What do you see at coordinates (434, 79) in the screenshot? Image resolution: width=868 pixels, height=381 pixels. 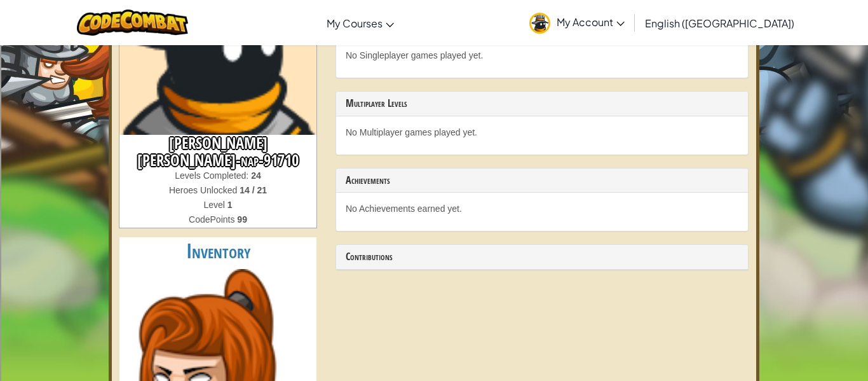 I see `div: Rename` at bounding box center [434, 79].